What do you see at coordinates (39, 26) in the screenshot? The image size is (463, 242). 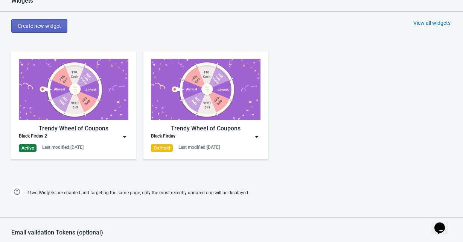 I see `span: Create new widget` at bounding box center [39, 26].